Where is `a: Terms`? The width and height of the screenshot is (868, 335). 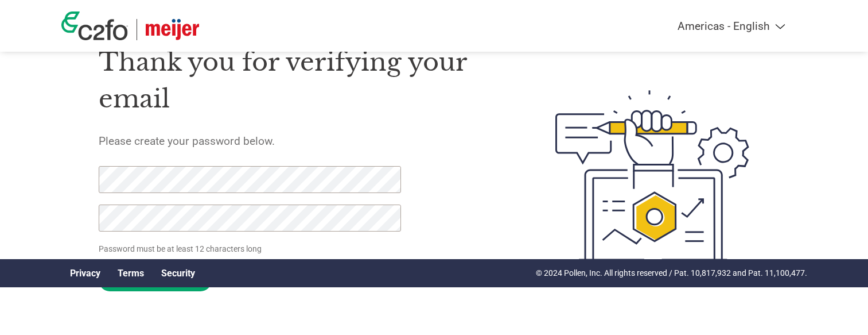 a: Terms is located at coordinates (131, 273).